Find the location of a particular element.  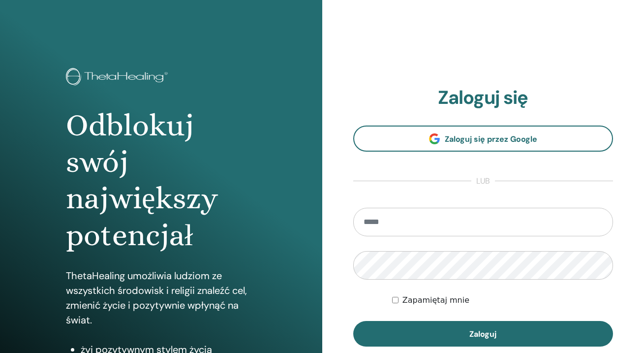

h1: Odblokuj swój największy potencjał is located at coordinates (161, 181).